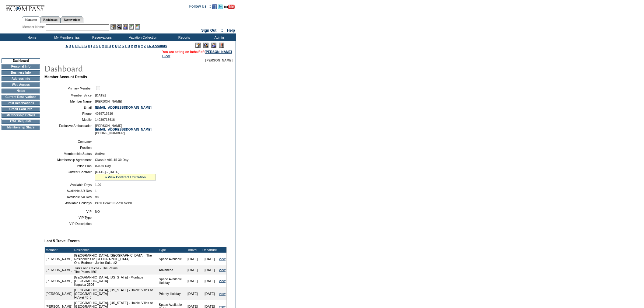 This screenshot has height=308, width=644. What do you see at coordinates (100, 46) in the screenshot?
I see `a: L` at bounding box center [100, 46].